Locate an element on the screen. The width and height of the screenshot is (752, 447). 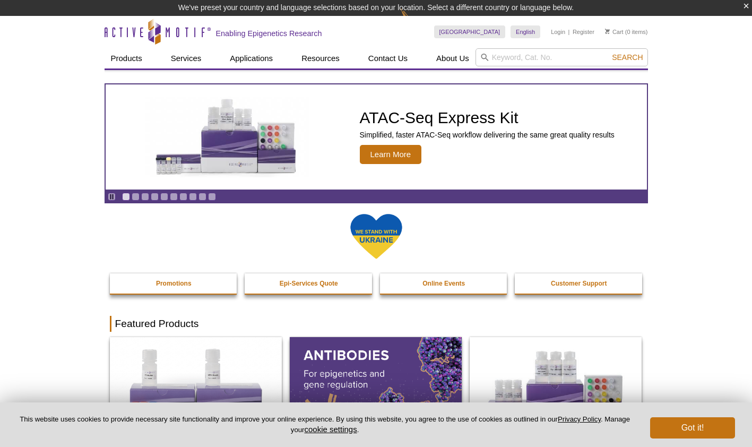
li: (0 items) is located at coordinates (627, 32).